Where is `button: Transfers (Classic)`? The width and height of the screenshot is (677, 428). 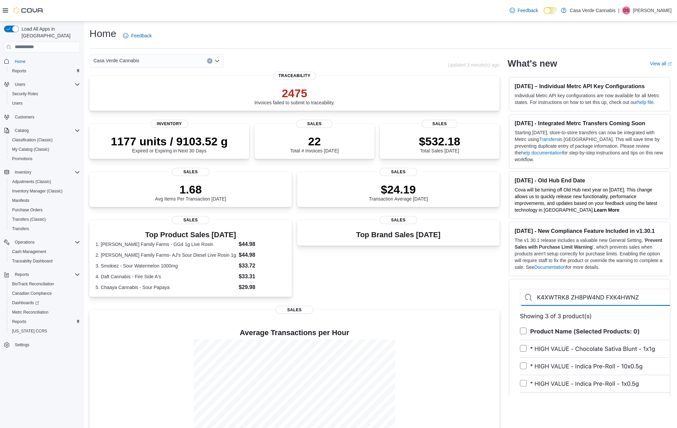 button: Transfers (Classic) is located at coordinates (45, 219).